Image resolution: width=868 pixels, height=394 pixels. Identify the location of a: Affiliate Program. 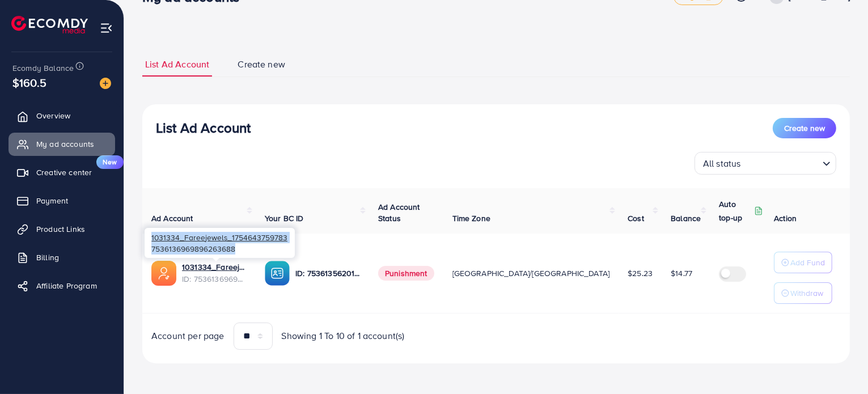
(62, 286).